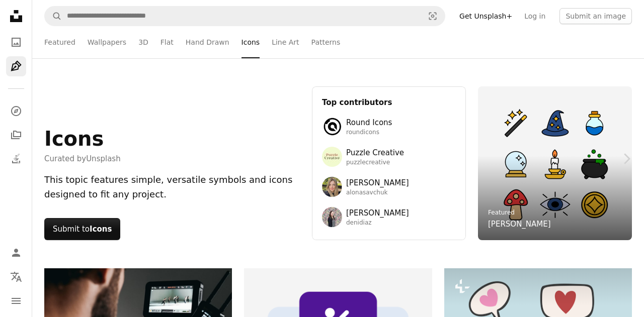 This screenshot has height=317, width=644. I want to click on button: Language, so click(16, 277).